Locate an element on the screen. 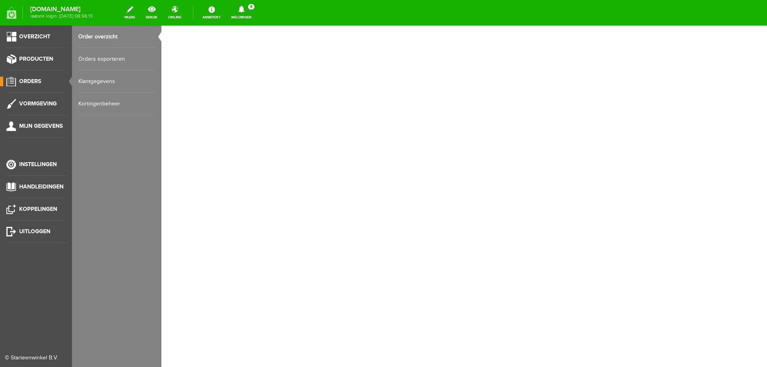 Image resolution: width=767 pixels, height=367 pixels. span: Vormgeving is located at coordinates (38, 103).